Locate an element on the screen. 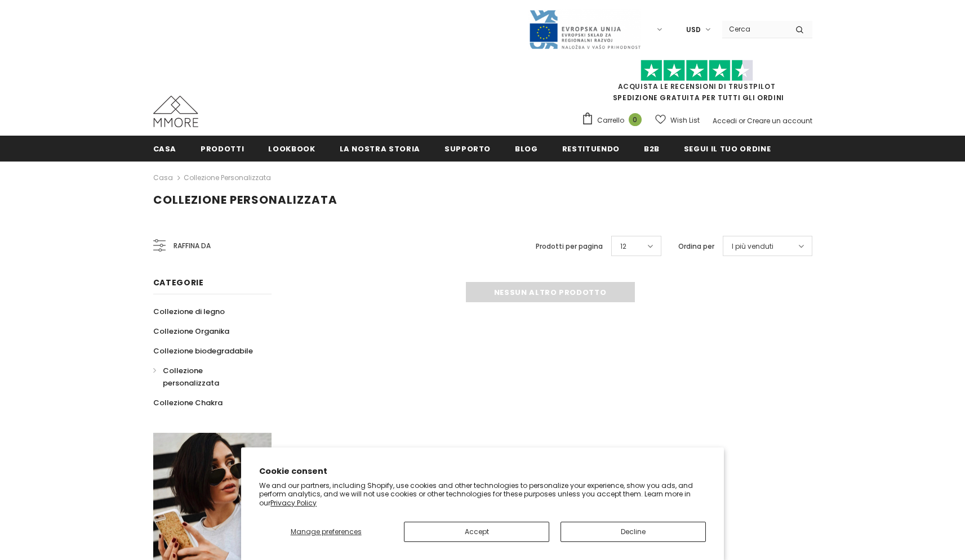  a: Blog is located at coordinates (526, 148).